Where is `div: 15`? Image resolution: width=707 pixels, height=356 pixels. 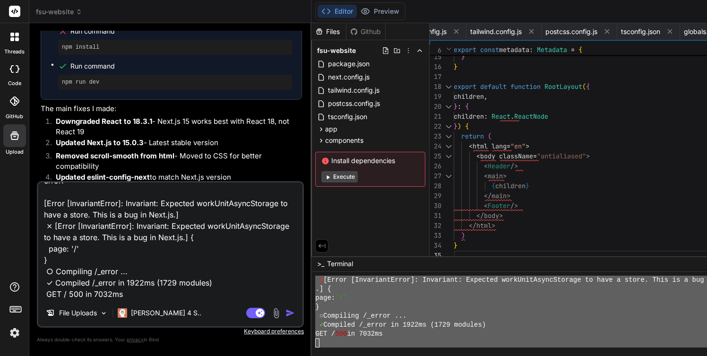
div: 15 is located at coordinates (435, 57).